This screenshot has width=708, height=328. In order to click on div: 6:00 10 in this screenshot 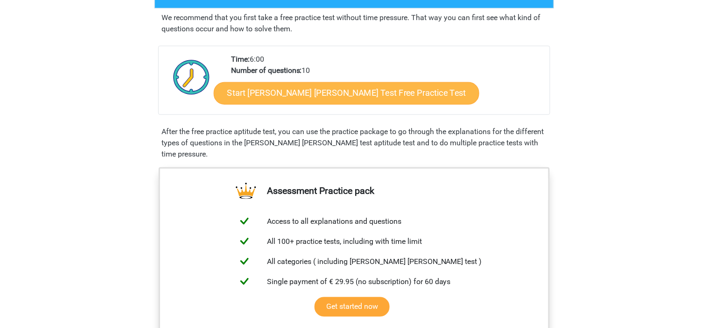, I will do `click(387, 84)`.